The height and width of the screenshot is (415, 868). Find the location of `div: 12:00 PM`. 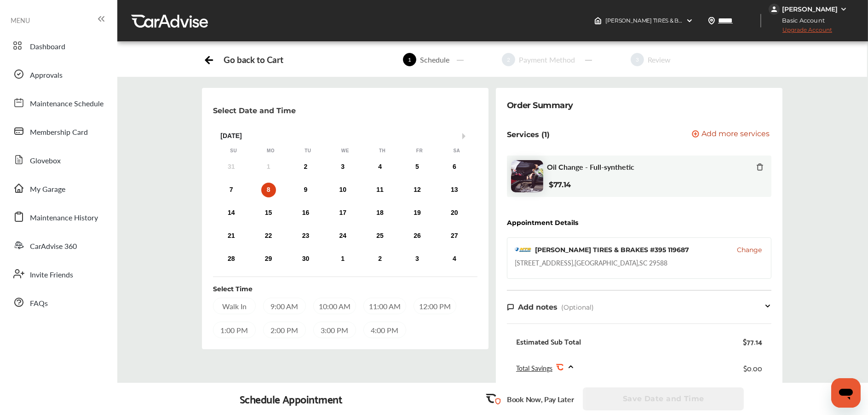

div: 12:00 PM is located at coordinates (435, 306).